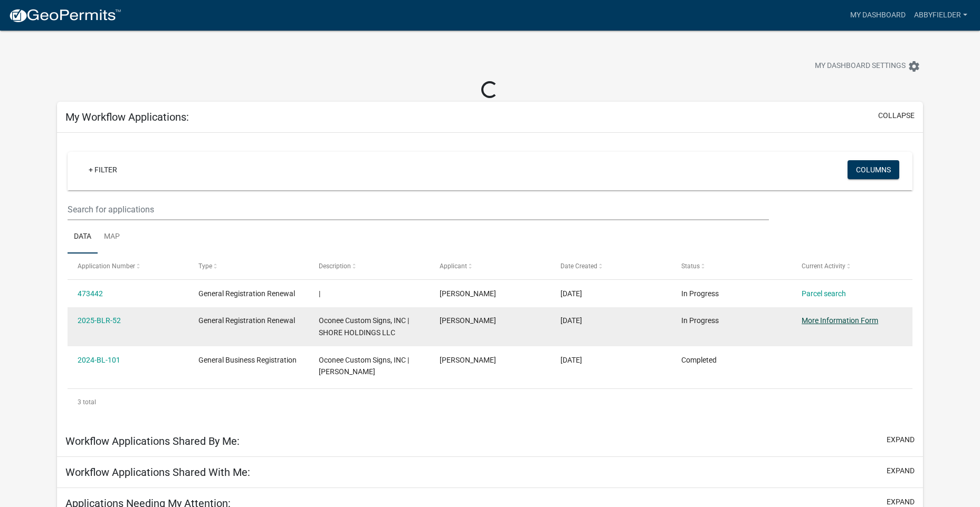 The width and height of the screenshot is (980, 507). Describe the element at coordinates (914, 67) in the screenshot. I see `i: settings` at that location.